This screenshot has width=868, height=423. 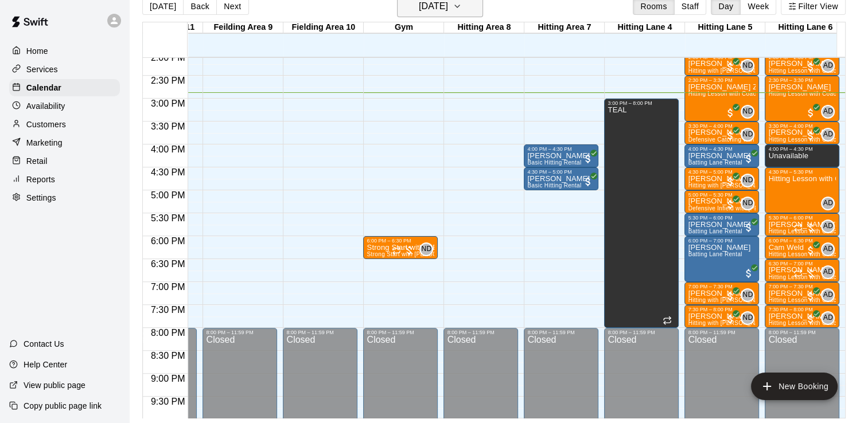 I want to click on div: Retail, so click(x=64, y=161).